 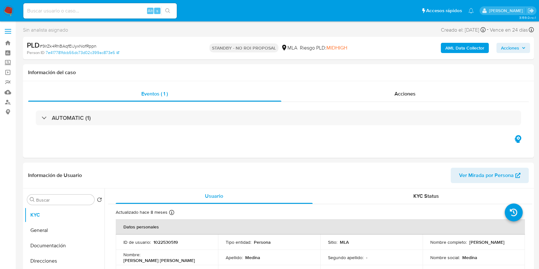 What do you see at coordinates (99, 201) in the screenshot?
I see `button: Volver al orden por defecto` at bounding box center [99, 201].